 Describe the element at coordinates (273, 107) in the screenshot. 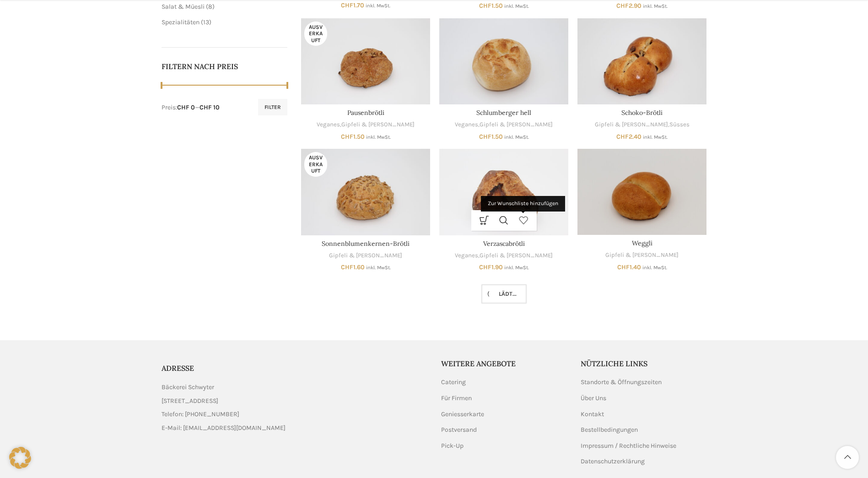

I see `button: Filter` at that location.